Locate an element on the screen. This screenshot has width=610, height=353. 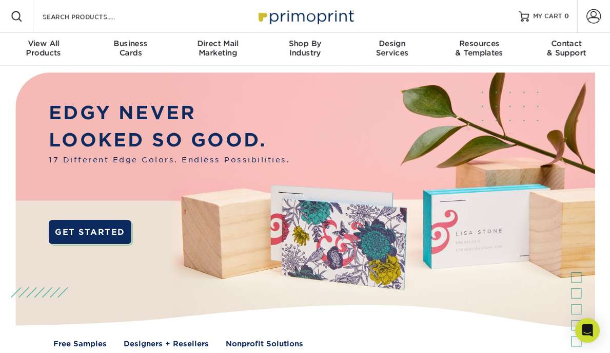
input: SEARCH PRODUCTS..... is located at coordinates (91, 16).